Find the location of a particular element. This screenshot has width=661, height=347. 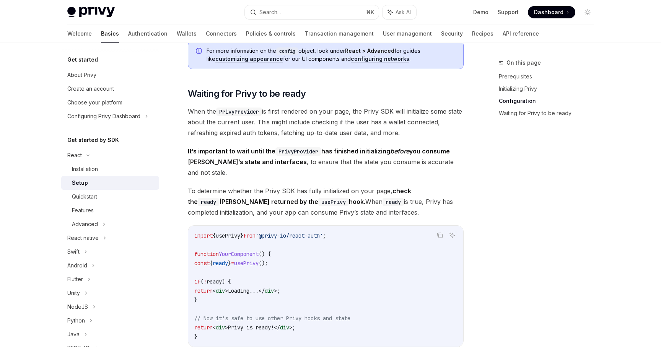

div: Android is located at coordinates (77, 266).